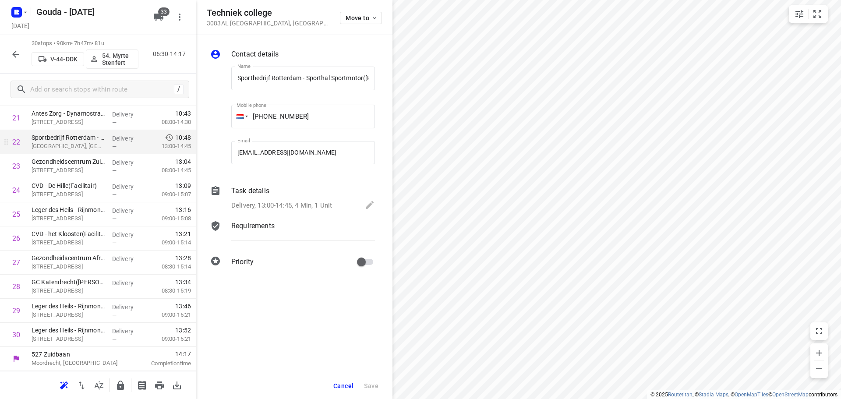 The width and height of the screenshot is (841, 399). Describe the element at coordinates (169, 170) in the screenshot. I see `p: 08:00-14:45` at that location.